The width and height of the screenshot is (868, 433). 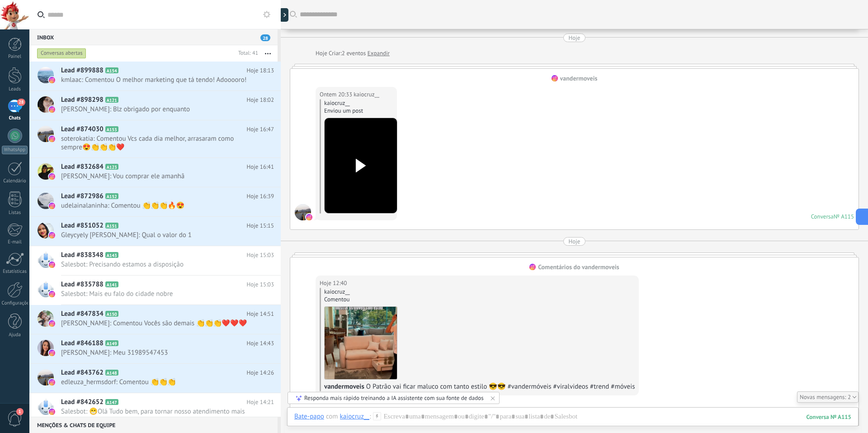 What do you see at coordinates (501, 386) in the screenshot?
I see `span: O Patrão vai ficar maluco com tanto estilo 😎😎 #vandermóveis #viralvideos #trend #móveis` at bounding box center [501, 386].